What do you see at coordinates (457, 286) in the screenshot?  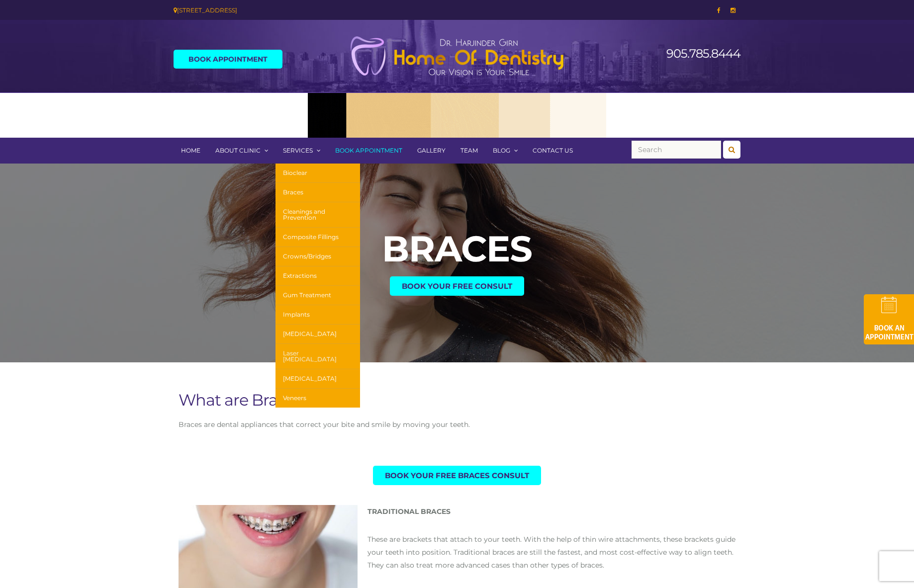 I see `a: Book Your Free Consult` at bounding box center [457, 286].